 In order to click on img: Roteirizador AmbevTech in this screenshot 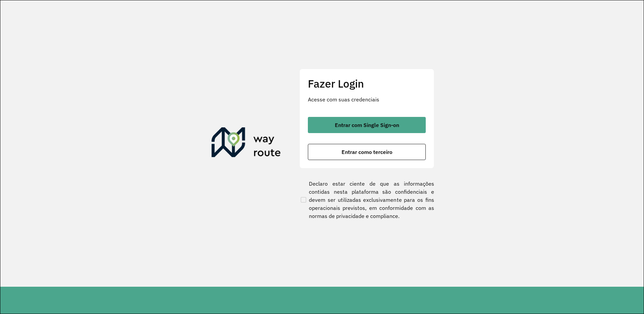, I will do `click(246, 144)`.